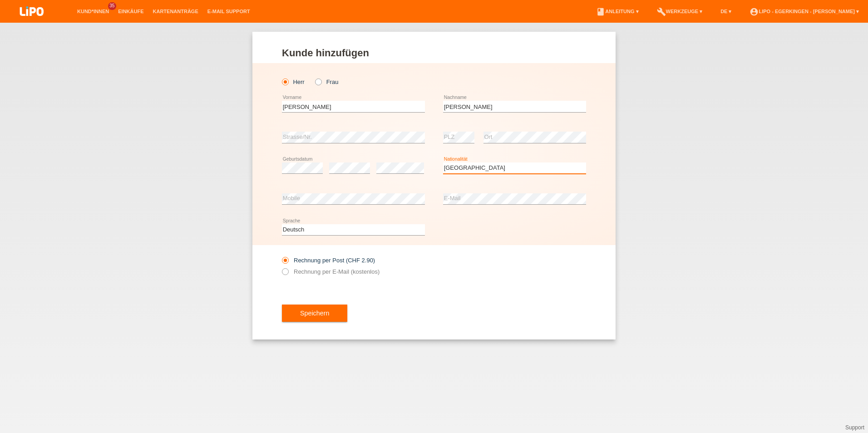 The height and width of the screenshot is (433, 868). Describe the element at coordinates (327, 81) in the screenshot. I see `label: Frau` at that location.